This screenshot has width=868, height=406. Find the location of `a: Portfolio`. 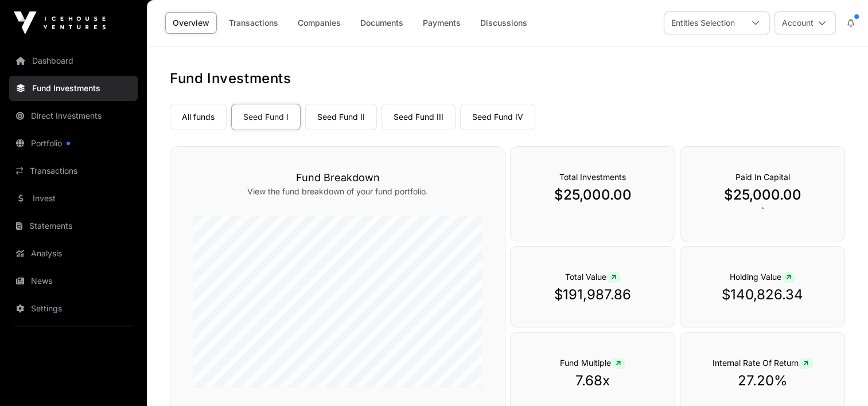

a: Portfolio is located at coordinates (74, 143).